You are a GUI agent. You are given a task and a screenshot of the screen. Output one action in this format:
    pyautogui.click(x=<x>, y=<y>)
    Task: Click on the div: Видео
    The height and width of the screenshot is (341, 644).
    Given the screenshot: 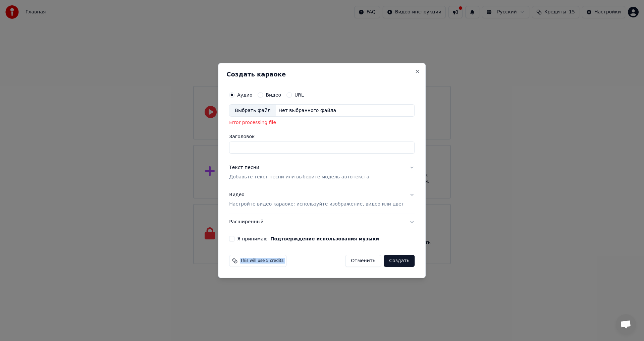 What is the action you would take?
    pyautogui.click(x=316, y=200)
    